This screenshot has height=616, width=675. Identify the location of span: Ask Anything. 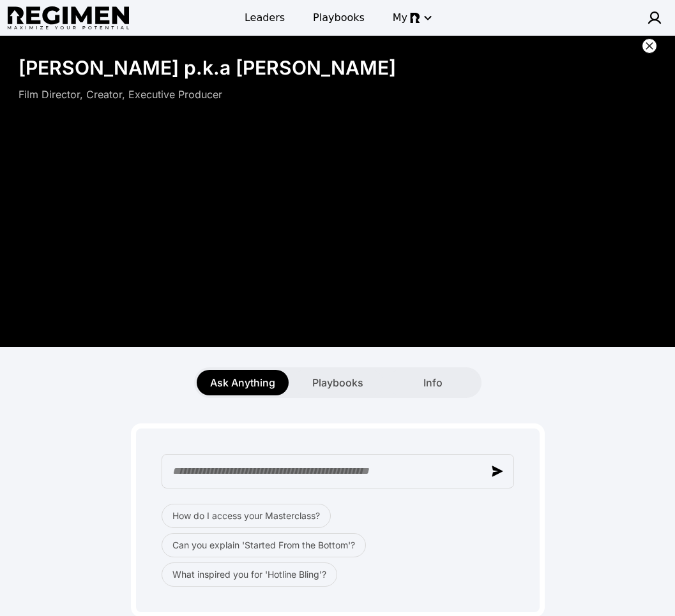
(243, 383).